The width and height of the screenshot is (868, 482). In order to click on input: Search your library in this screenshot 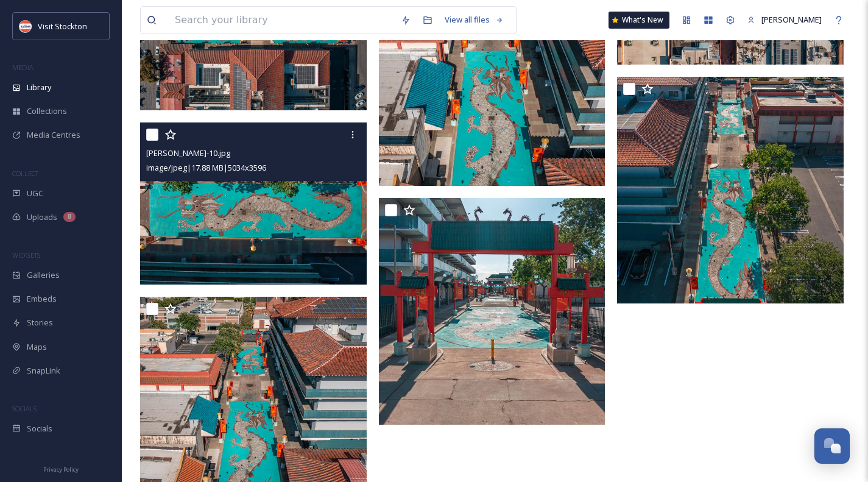, I will do `click(282, 20)`.